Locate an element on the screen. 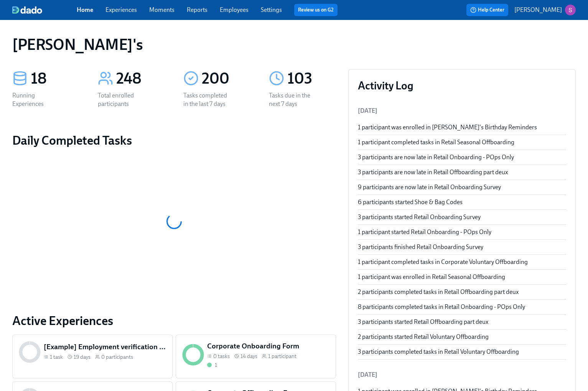  div: Tasks completed in the last 7 days is located at coordinates (208, 100).